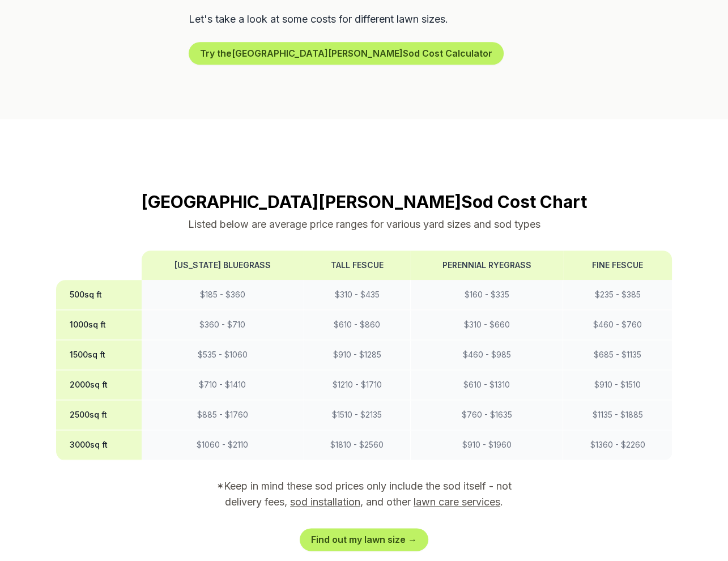 The width and height of the screenshot is (728, 561). I want to click on td: $ 460 - $ 985, so click(487, 354).